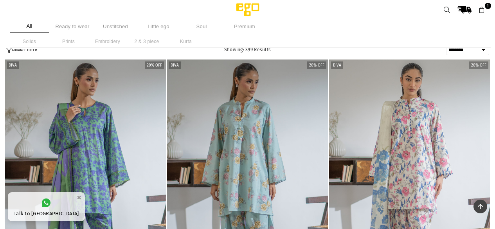 Image resolution: width=495 pixels, height=229 pixels. Describe the element at coordinates (482, 10) in the screenshot. I see `a: 1` at that location.